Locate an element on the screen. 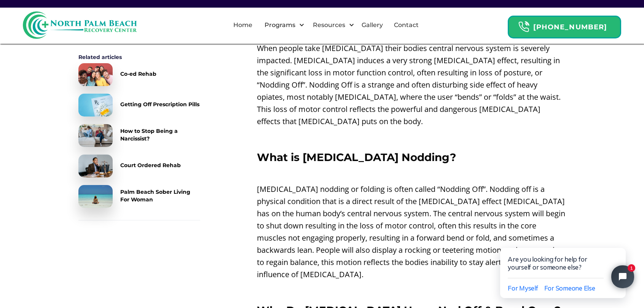  span: For Myself is located at coordinates (38, 64).